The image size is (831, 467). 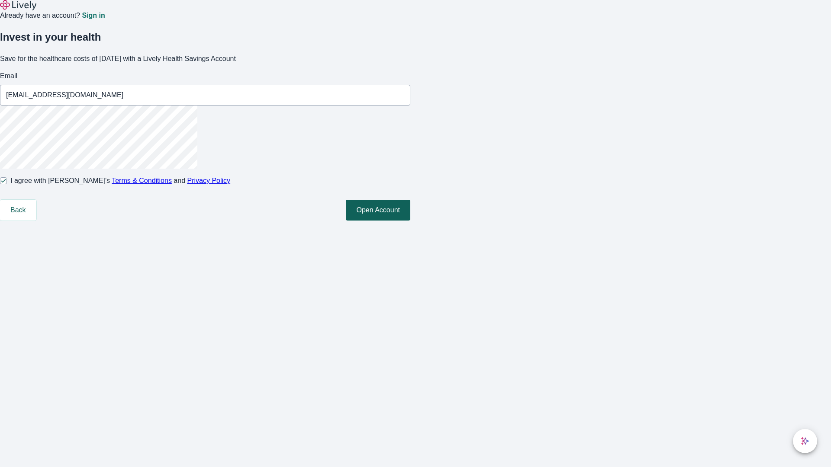 I want to click on a: Sign in, so click(x=93, y=16).